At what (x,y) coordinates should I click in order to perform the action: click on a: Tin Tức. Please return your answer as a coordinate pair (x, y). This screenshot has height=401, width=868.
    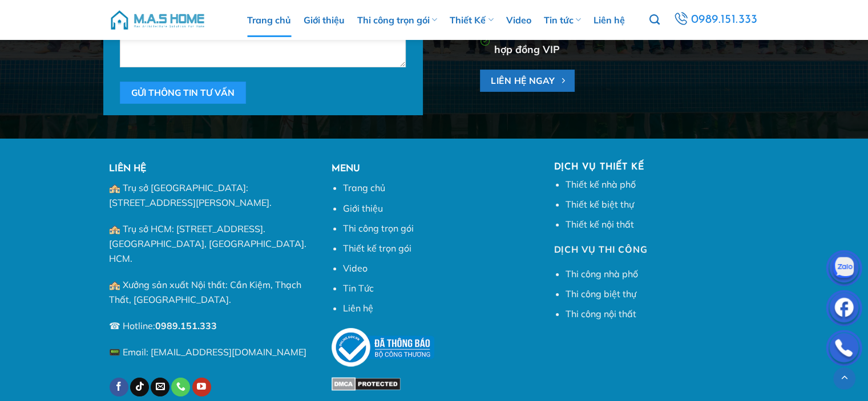
    Looking at the image, I should click on (358, 288).